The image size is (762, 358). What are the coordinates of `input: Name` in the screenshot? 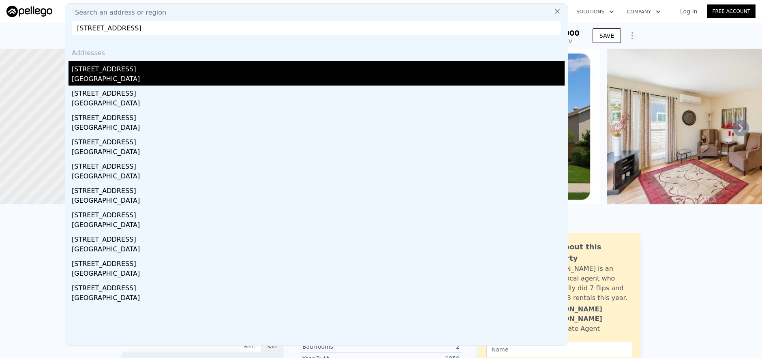 It's located at (559, 349).